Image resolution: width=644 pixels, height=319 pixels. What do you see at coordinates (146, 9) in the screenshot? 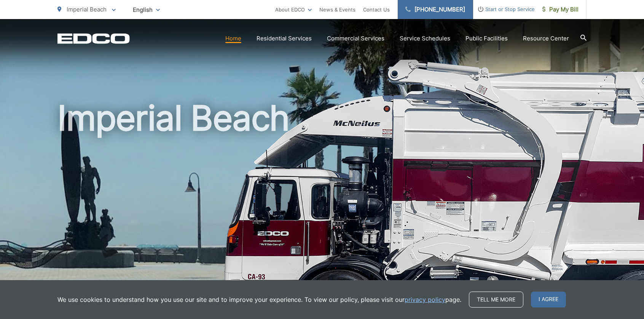
I see `span: English` at bounding box center [146, 9].